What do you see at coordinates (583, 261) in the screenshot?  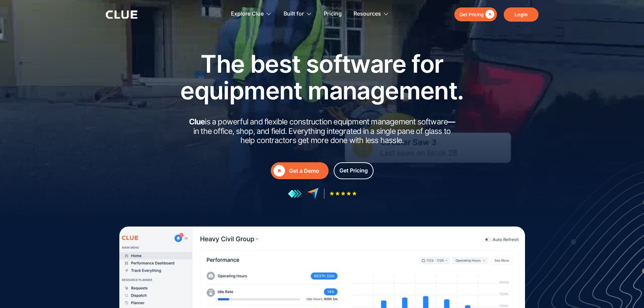 I see `div: Chat Widget` at bounding box center [583, 261].